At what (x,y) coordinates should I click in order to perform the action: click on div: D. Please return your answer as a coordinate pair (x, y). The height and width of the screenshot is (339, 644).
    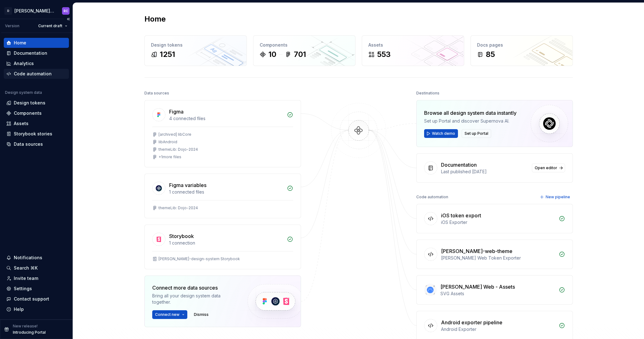
    Looking at the image, I should click on (8, 11).